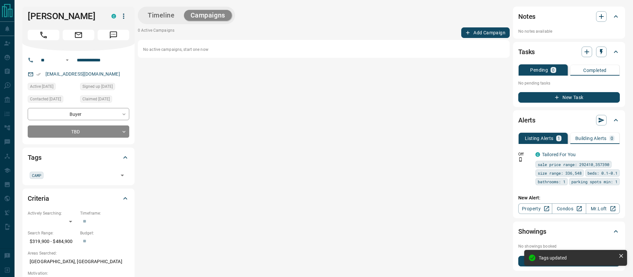 The width and height of the screenshot is (633, 277). I want to click on p: Areas Searched:, so click(79, 253).